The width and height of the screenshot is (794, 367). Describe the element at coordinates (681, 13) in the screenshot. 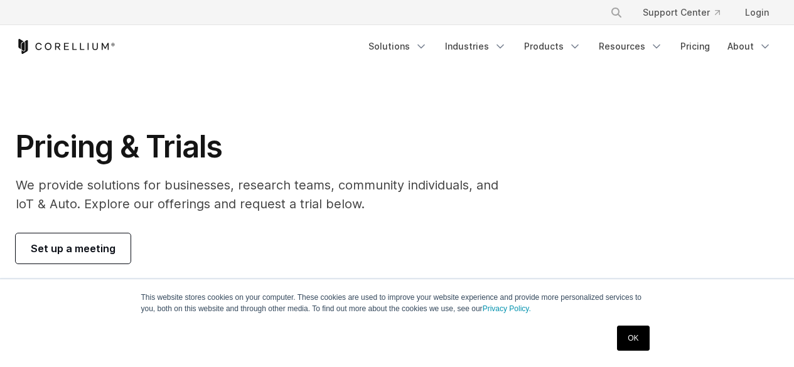

I see `a: Support Center` at that location.